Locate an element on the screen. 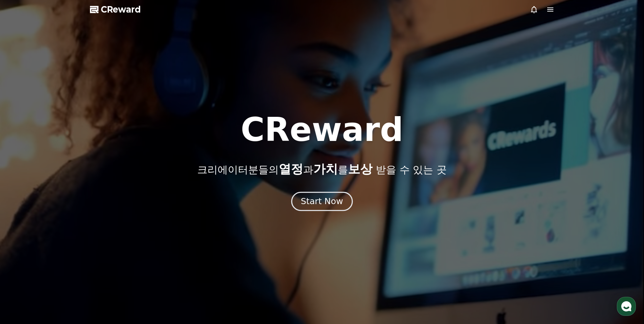 The image size is (644, 324). h1: CReward is located at coordinates (322, 130).